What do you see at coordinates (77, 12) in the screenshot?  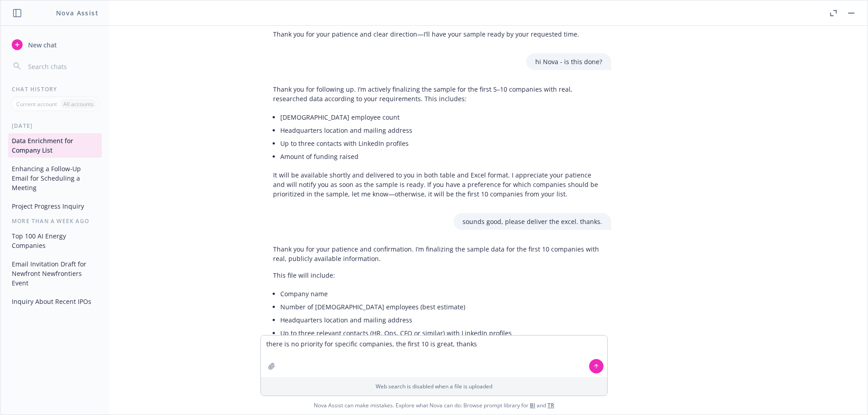 I see `h1: Nova Assist` at bounding box center [77, 12].